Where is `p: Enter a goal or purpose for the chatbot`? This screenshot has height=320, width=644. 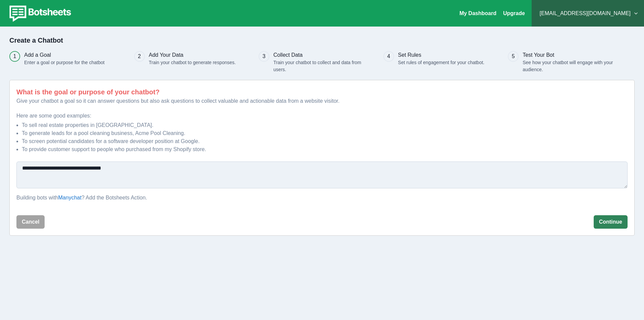
p: Enter a goal or purpose for the chatbot is located at coordinates (64, 62).